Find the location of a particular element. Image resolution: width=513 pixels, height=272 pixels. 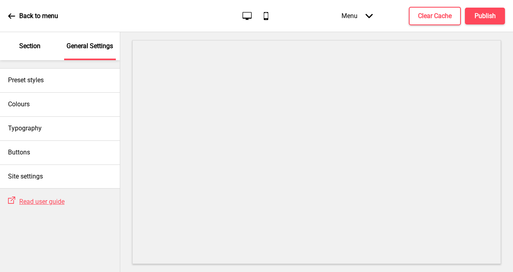

h4: Publish is located at coordinates (485, 16).